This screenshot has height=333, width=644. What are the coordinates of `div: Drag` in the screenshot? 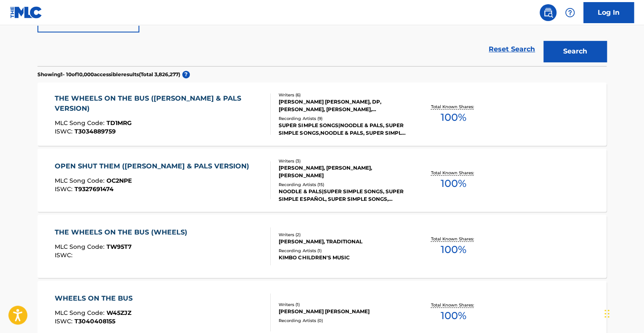 It's located at (607, 314).